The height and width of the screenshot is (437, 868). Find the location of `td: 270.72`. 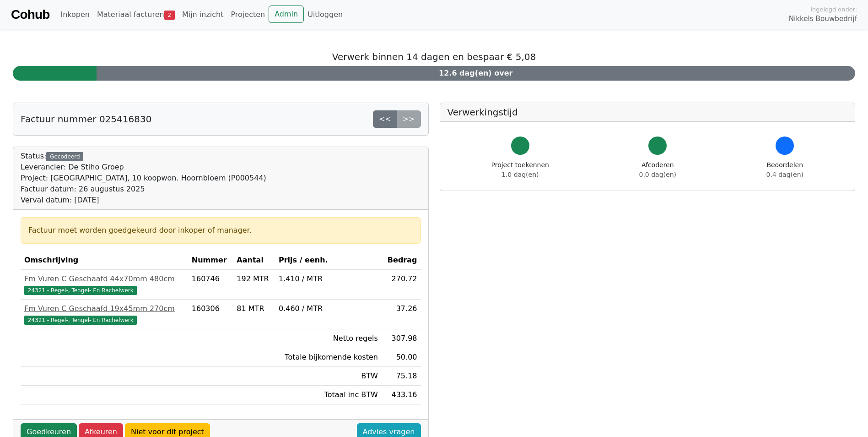

td: 270.72 is located at coordinates (402, 284).